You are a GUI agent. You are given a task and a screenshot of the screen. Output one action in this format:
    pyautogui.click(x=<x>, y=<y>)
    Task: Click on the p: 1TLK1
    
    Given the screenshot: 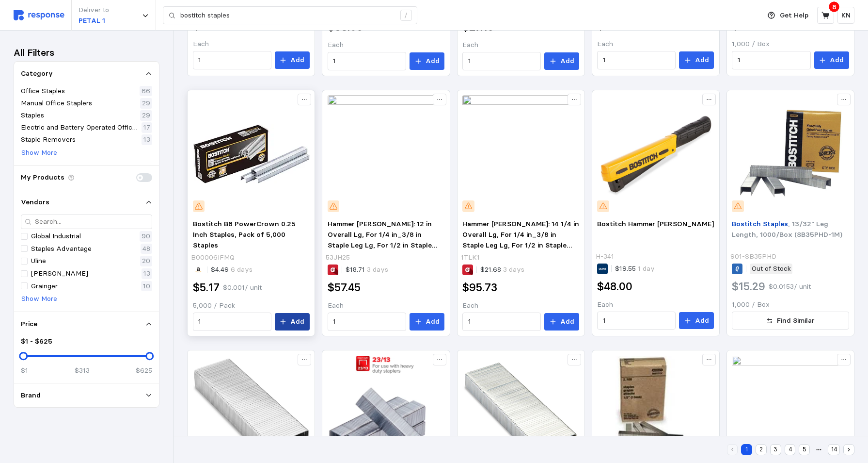 What is the action you would take?
    pyautogui.click(x=470, y=258)
    